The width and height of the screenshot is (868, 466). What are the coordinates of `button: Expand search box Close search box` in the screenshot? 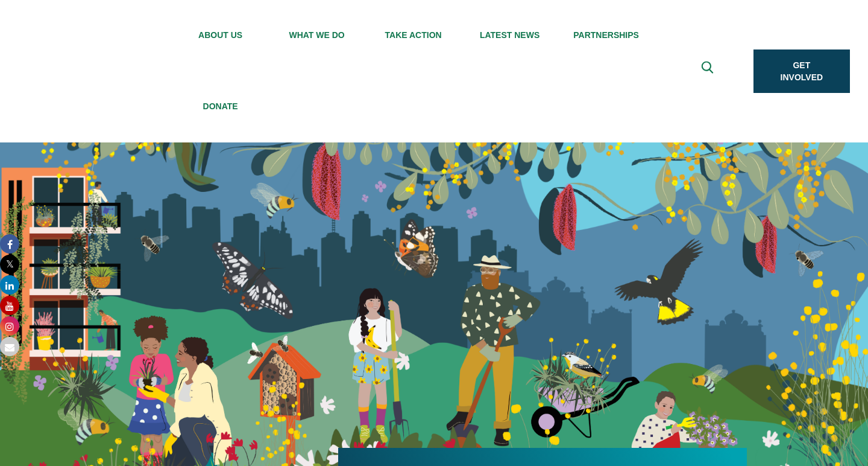 It's located at (709, 71).